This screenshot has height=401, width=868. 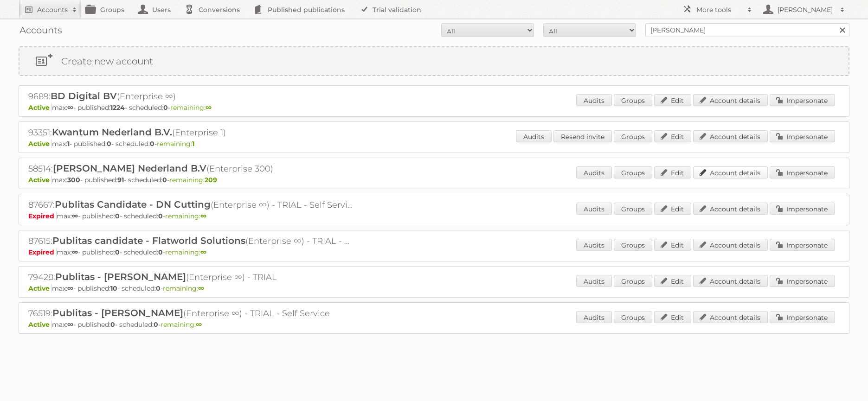 What do you see at coordinates (121, 180) in the screenshot?
I see `strong: 91` at bounding box center [121, 180].